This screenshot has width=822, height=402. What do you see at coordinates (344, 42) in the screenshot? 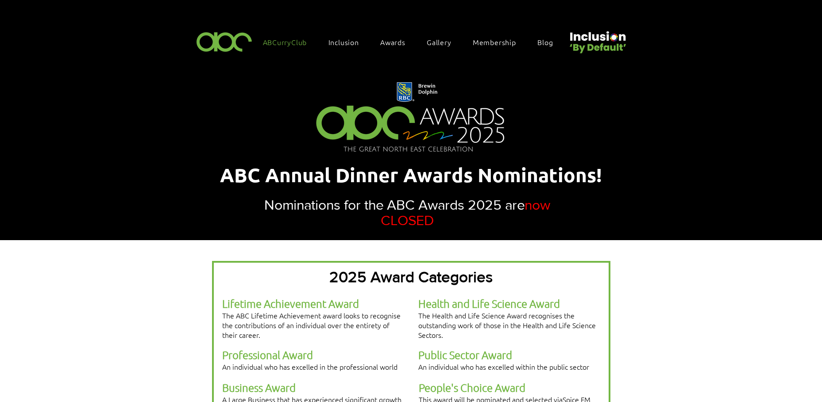
I see `span: Inclusion` at bounding box center [344, 42].